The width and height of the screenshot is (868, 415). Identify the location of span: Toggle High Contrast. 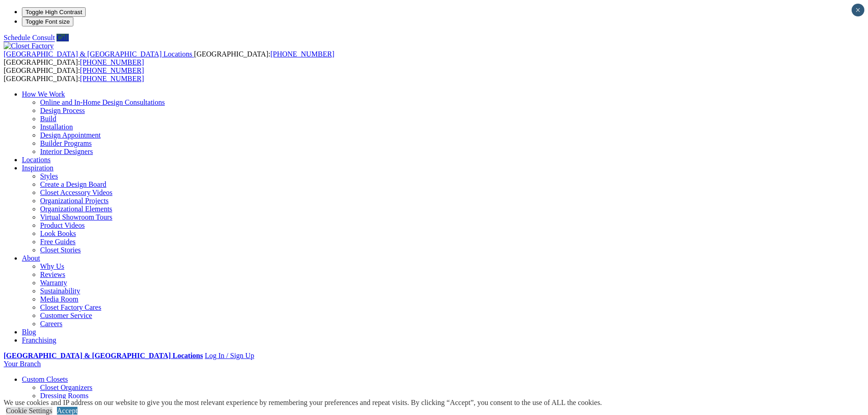
(54, 12).